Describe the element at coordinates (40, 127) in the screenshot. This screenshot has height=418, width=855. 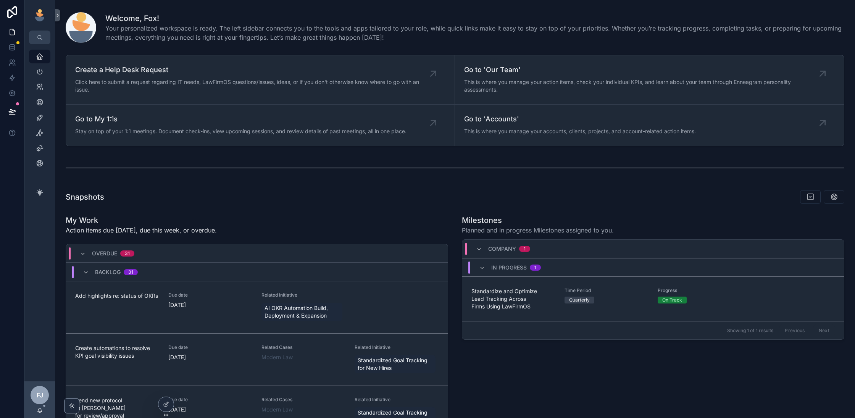
I see `div: scrollable content` at that location.